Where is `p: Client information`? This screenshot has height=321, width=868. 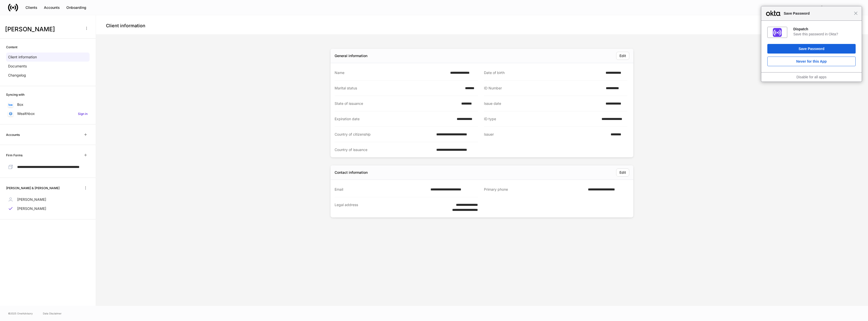
p: Client information is located at coordinates (22, 57).